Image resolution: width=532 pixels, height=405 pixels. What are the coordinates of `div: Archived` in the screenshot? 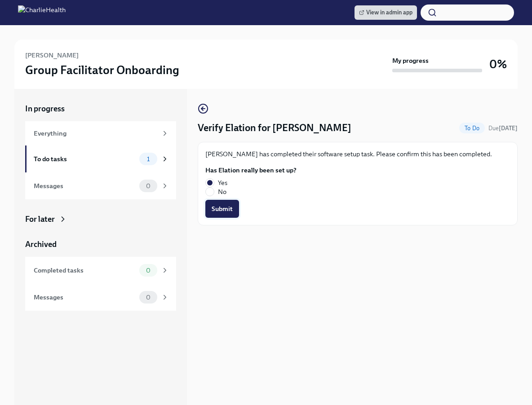 It's located at (101, 244).